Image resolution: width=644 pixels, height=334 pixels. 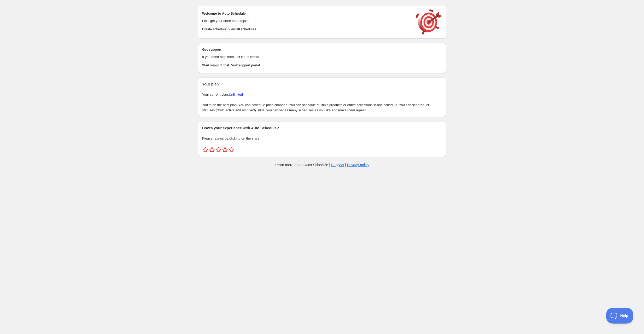 I want to click on p: You're on the best plan! You can schedule price changes. You can schedule multiple products or en..., so click(x=322, y=108).